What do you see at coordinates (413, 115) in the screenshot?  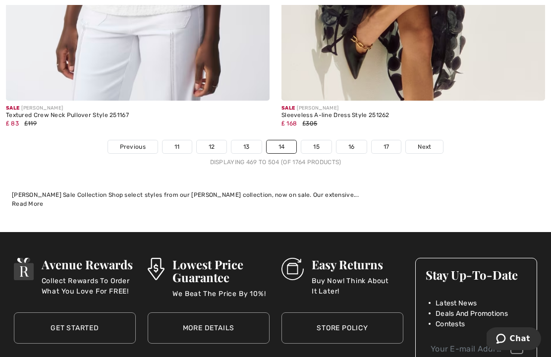 I see `div: Sleeveless A-line Dress Style 251262` at bounding box center [413, 115].